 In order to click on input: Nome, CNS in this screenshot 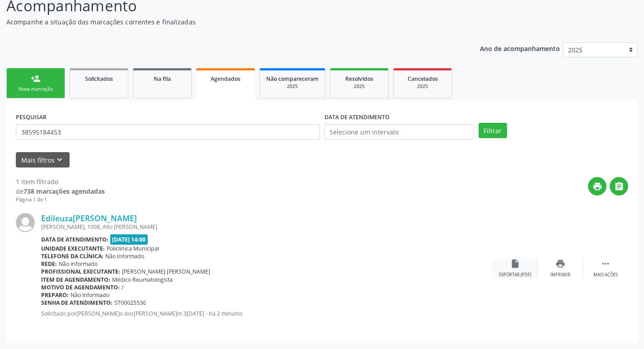, I will do `click(168, 132)`.